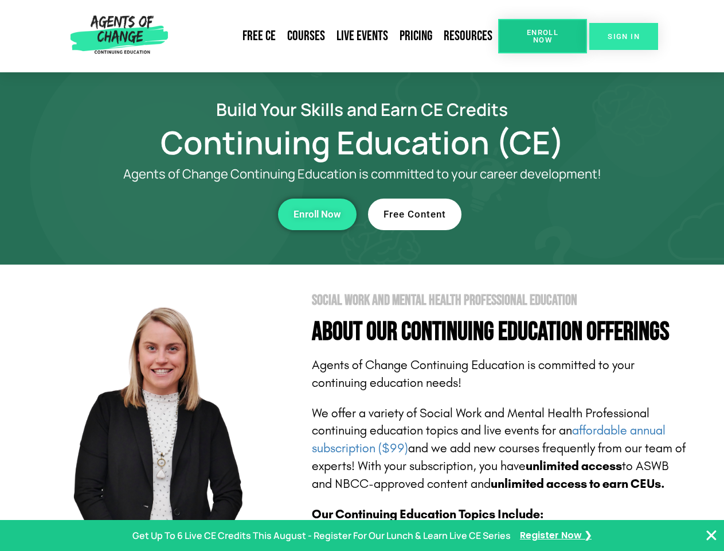  What do you see at coordinates (416, 36) in the screenshot?
I see `a: Pricing` at bounding box center [416, 36].